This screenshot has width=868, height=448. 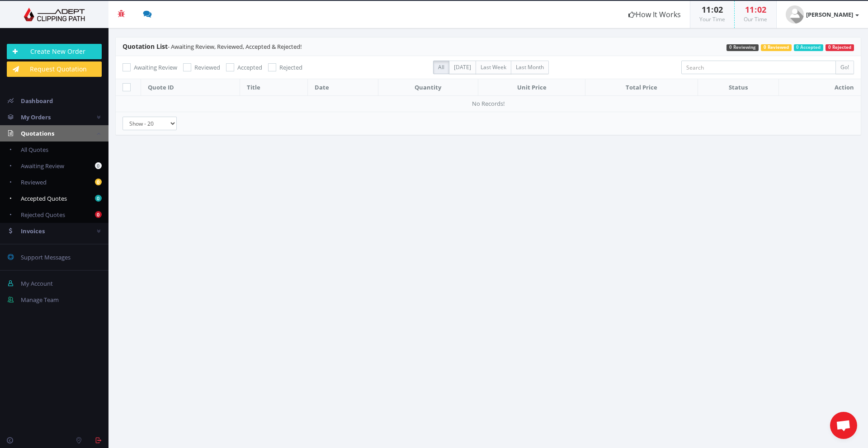 What do you see at coordinates (840, 47) in the screenshot?
I see `span: 0 Rejected` at bounding box center [840, 47].